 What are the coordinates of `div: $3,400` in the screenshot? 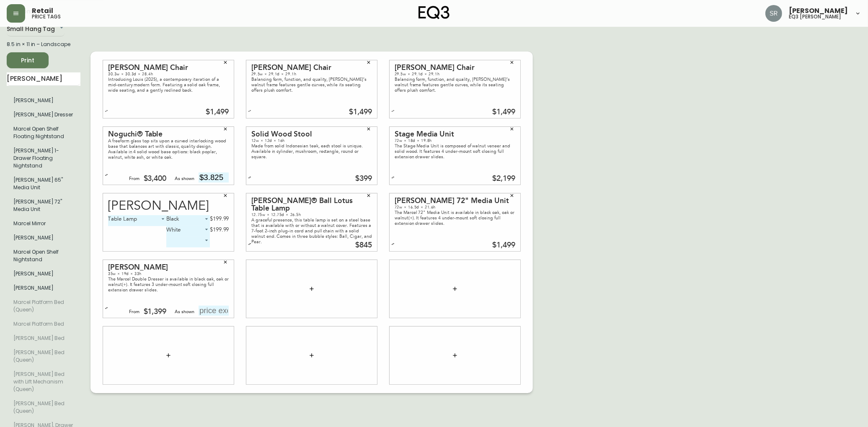 It's located at (155, 179).